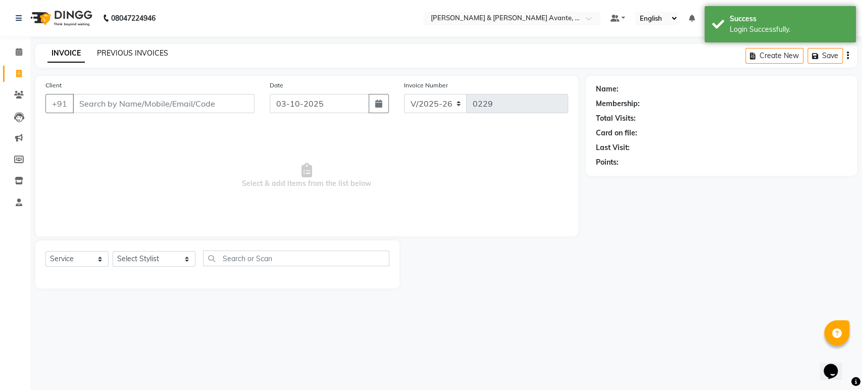 This screenshot has height=390, width=862. Describe the element at coordinates (60, 104) in the screenshot. I see `button: +91` at that location.